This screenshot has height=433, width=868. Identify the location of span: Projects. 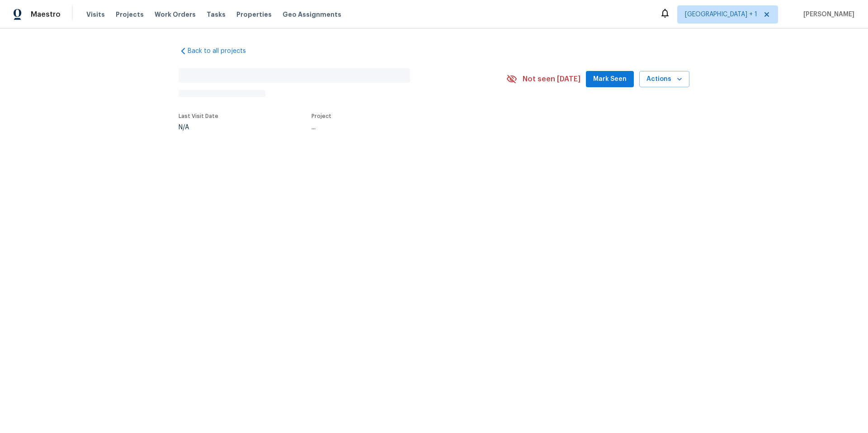
(130, 15).